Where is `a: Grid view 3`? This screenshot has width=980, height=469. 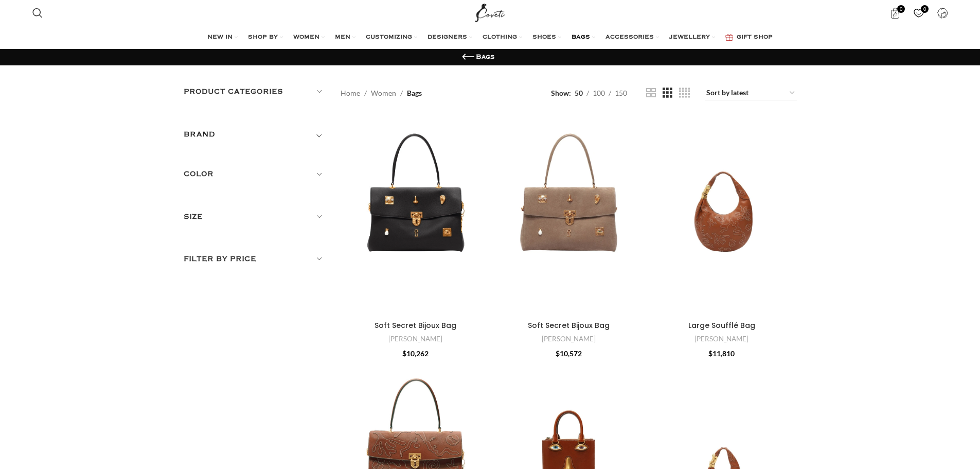 a: Grid view 3 is located at coordinates (667, 93).